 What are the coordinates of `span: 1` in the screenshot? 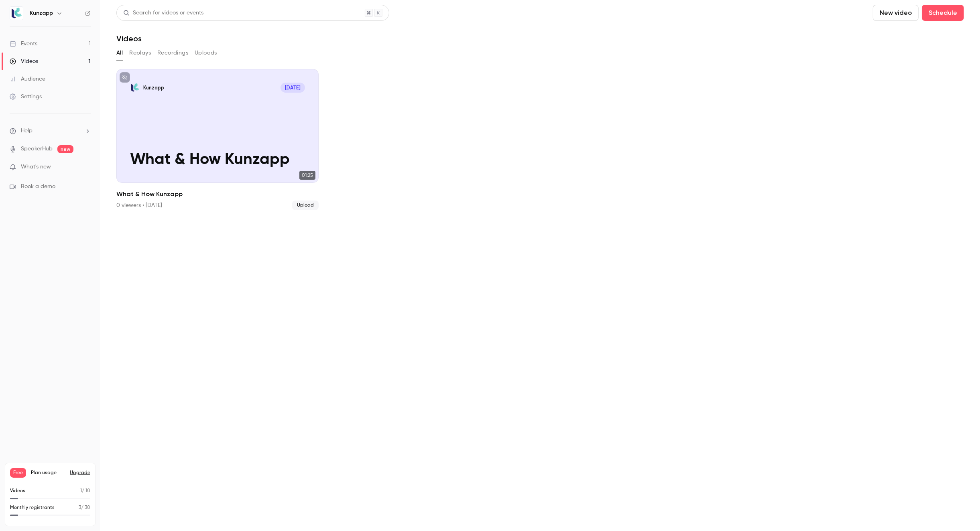 It's located at (81, 491).